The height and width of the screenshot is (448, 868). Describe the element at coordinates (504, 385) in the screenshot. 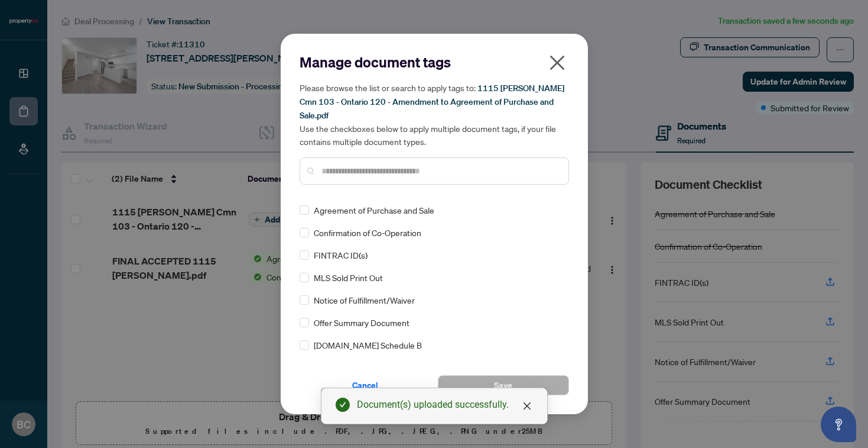

I see `button: Save` at that location.